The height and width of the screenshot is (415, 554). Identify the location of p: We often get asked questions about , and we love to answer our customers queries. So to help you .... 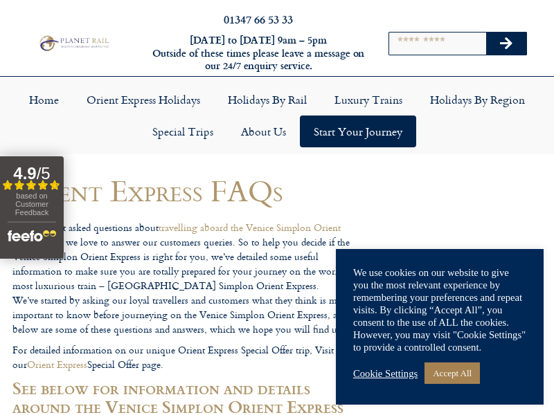
(187, 278).